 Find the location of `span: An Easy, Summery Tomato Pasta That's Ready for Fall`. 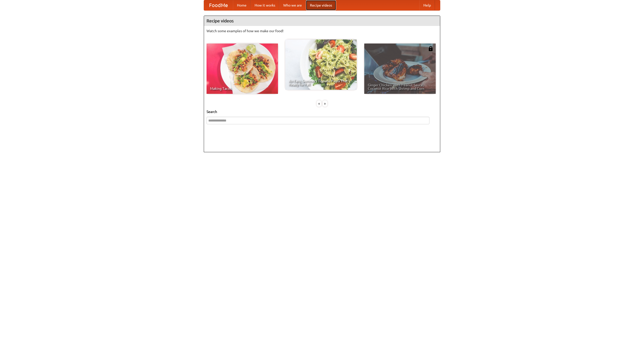

span: An Easy, Summery Tomato Pasta That's Ready for Fall is located at coordinates (321, 83).